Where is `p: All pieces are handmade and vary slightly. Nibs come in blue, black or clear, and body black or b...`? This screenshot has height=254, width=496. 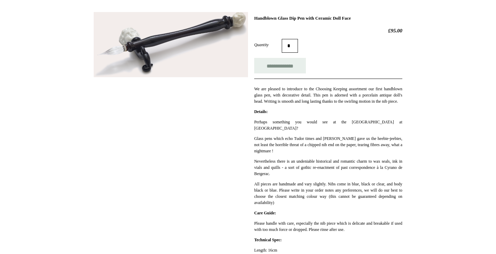
p: All pieces are handmade and vary slightly. Nibs come in blue, black or clear, and body black or b... is located at coordinates (328, 193).